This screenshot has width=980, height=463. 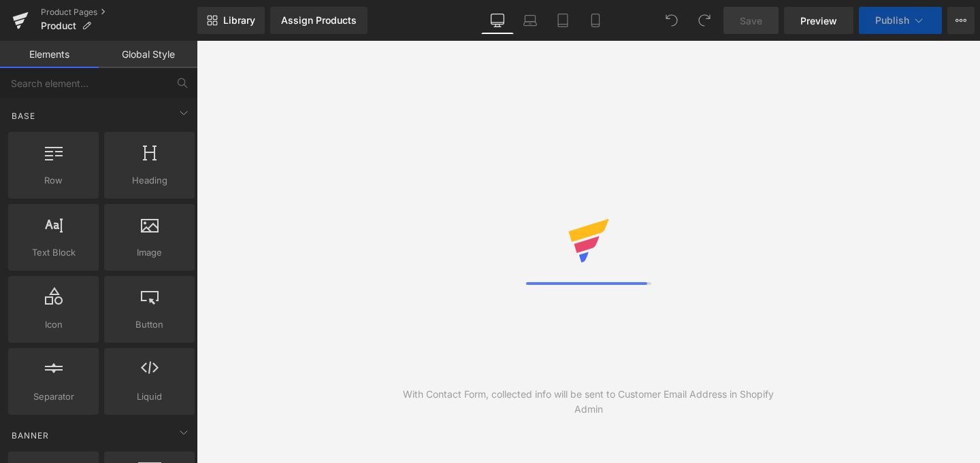 What do you see at coordinates (53, 253) in the screenshot?
I see `span: Text Block` at bounding box center [53, 253].